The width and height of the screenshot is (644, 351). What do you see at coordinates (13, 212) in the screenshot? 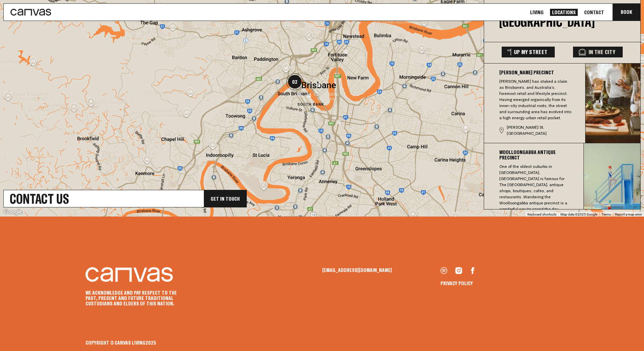
I see `img: Google` at bounding box center [13, 212].